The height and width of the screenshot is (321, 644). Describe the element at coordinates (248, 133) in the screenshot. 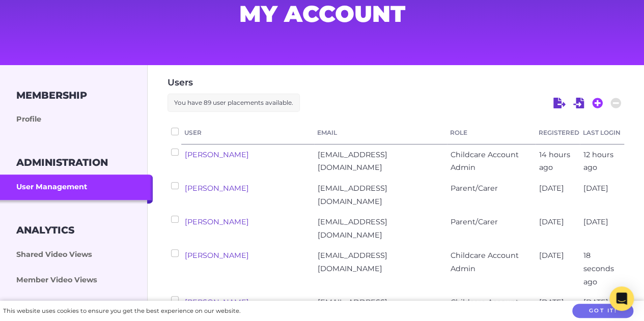

I see `a: User` at that location.